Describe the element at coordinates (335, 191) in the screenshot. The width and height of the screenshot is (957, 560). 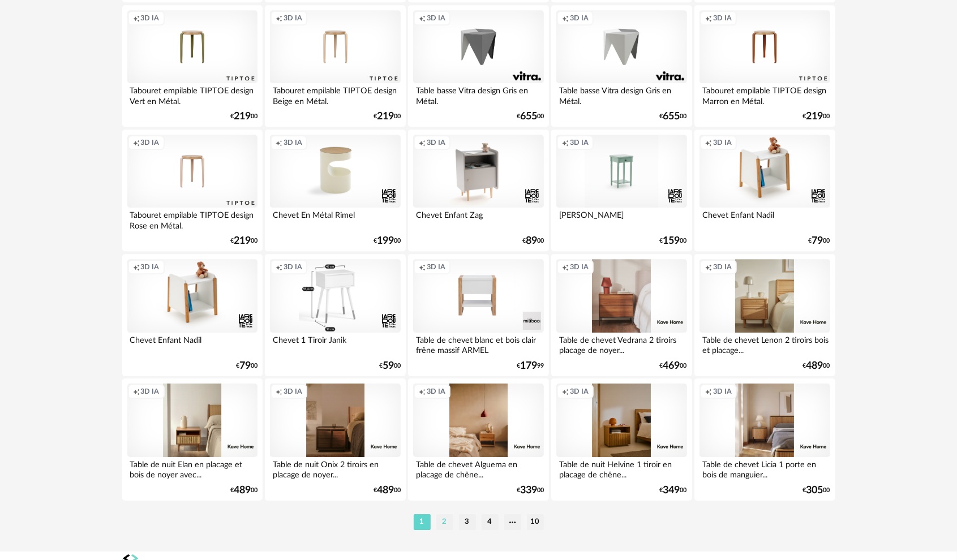
I see `a: Creation icon 3D IA Chevet En Métal Rimel €19900` at that location.